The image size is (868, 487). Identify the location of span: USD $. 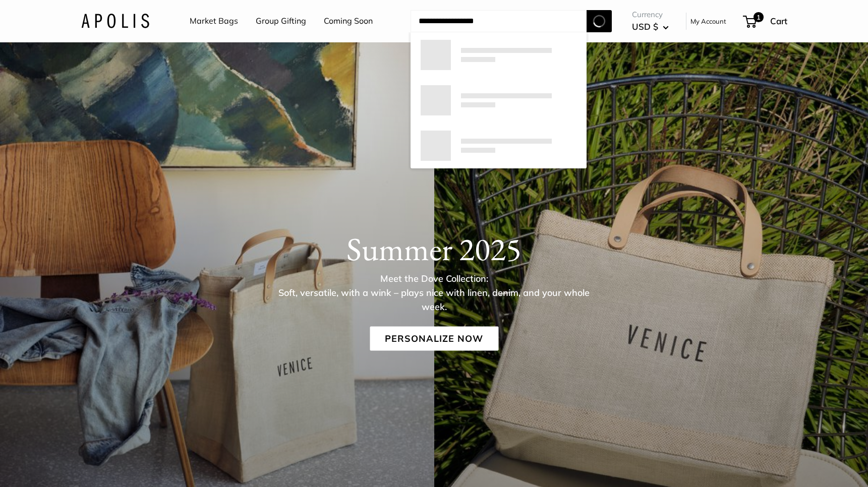
(645, 26).